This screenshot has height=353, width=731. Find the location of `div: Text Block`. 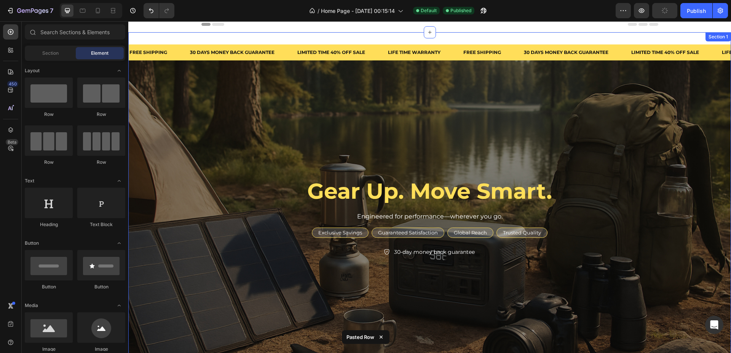

div: Text Block is located at coordinates (101, 225).